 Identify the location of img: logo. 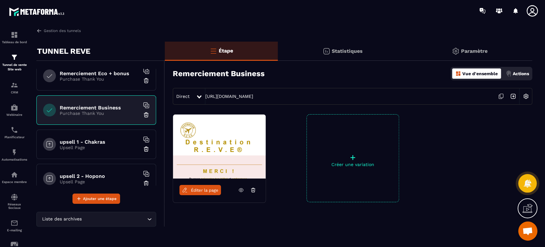
(38, 12).